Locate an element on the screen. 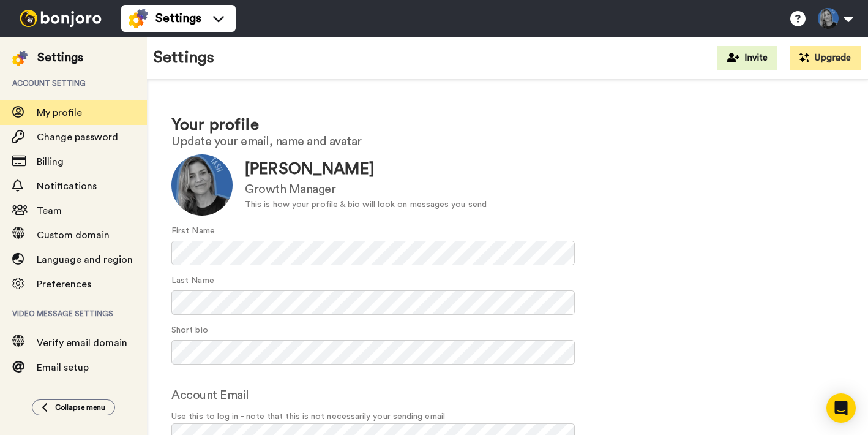 This screenshot has width=868, height=435. button: Invite is located at coordinates (747, 58).